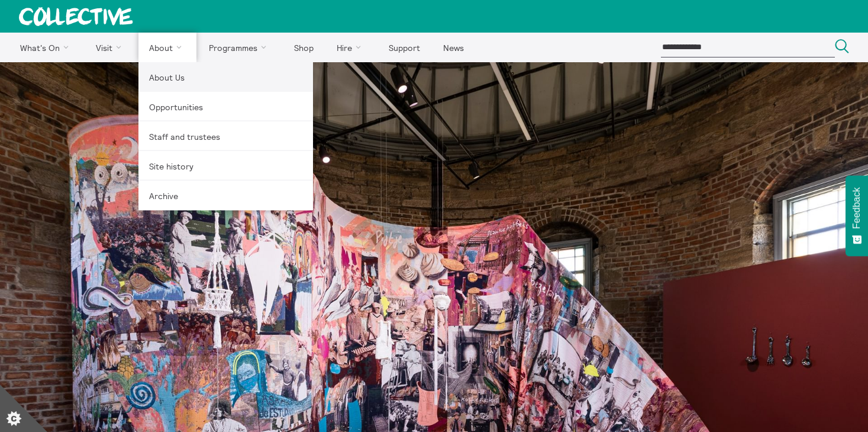  I want to click on a: Visit, so click(112, 48).